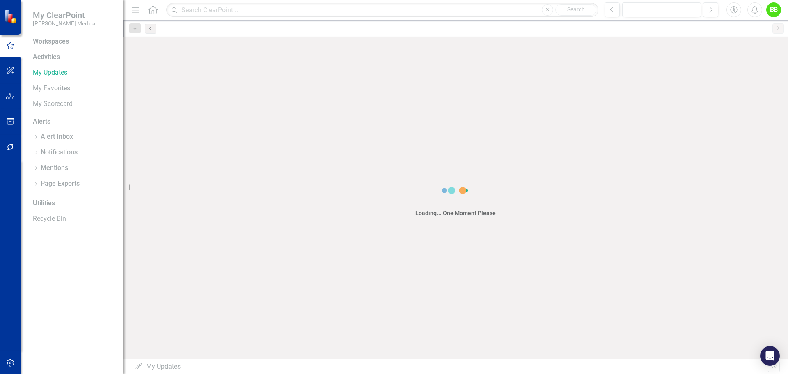 The width and height of the screenshot is (788, 374). Describe the element at coordinates (774, 10) in the screenshot. I see `div: BB` at that location.